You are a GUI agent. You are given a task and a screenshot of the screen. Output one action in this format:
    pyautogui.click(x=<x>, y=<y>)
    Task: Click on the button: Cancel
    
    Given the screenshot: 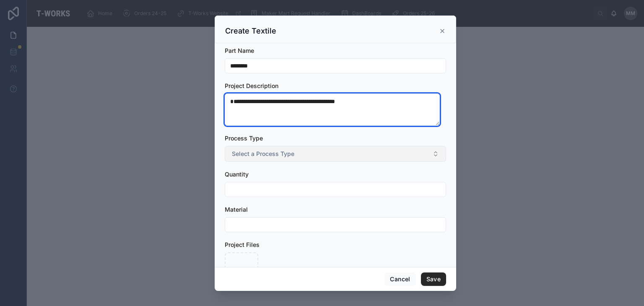 What is the action you would take?
    pyautogui.click(x=400, y=280)
    